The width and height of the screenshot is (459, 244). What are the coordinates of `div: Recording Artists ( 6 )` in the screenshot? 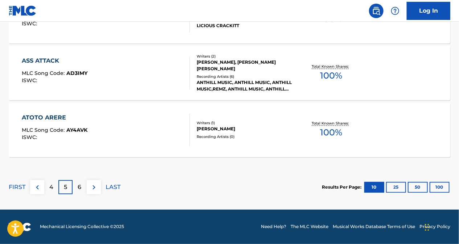 It's located at (246, 77).